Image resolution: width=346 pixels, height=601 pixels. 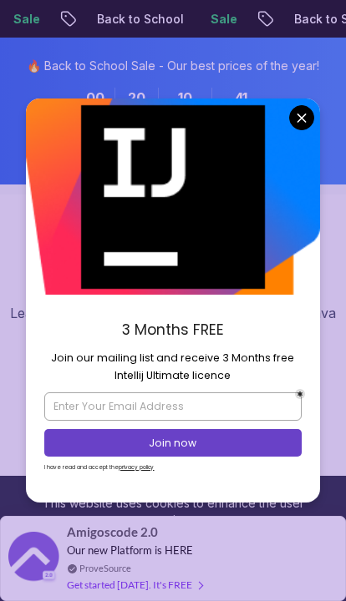 I want to click on span: 0 Days, so click(x=95, y=98).